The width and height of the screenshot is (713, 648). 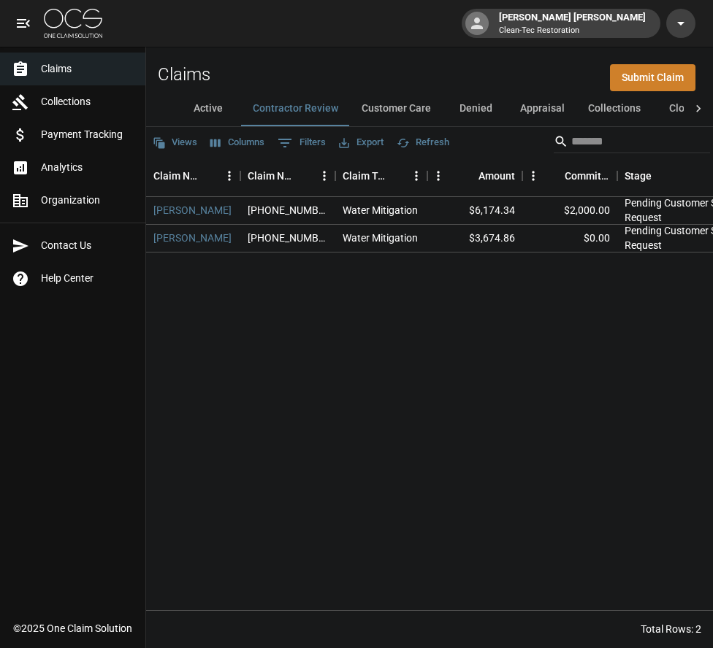 What do you see at coordinates (184, 74) in the screenshot?
I see `h2: Claims` at bounding box center [184, 74].